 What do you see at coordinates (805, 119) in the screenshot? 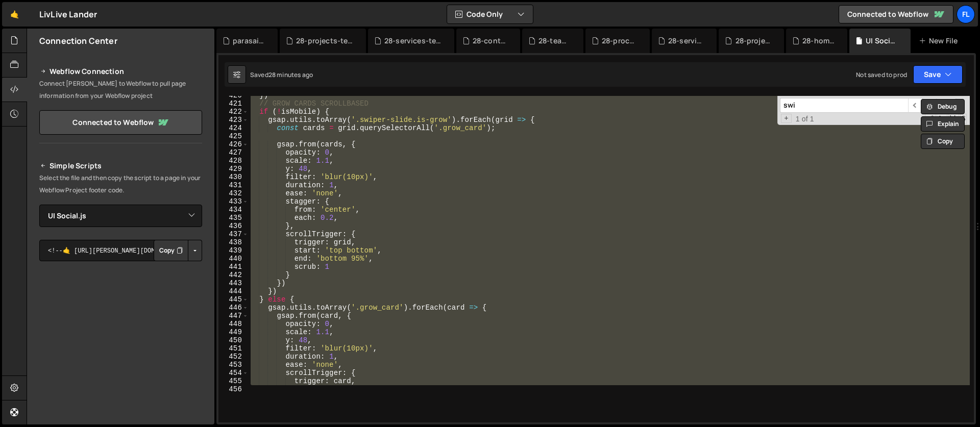
I see `span: 1 of 1` at bounding box center [805, 119].